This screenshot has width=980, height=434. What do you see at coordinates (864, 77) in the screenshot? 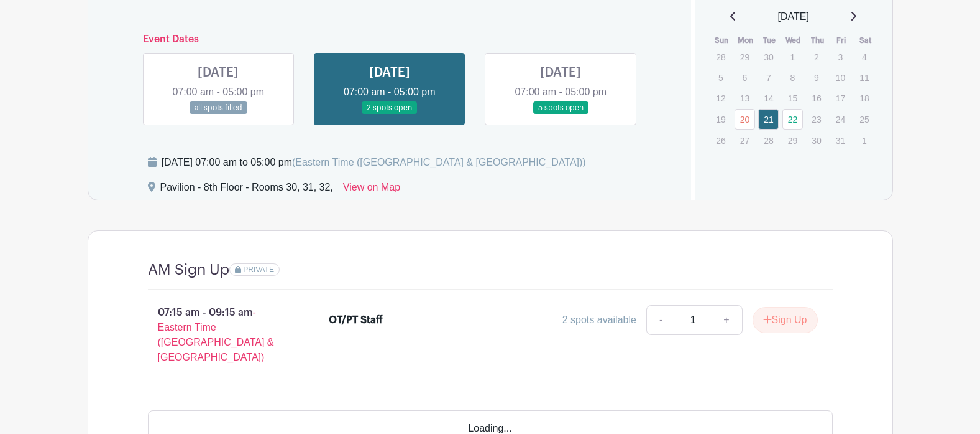
I see `p: 11` at bounding box center [864, 77].